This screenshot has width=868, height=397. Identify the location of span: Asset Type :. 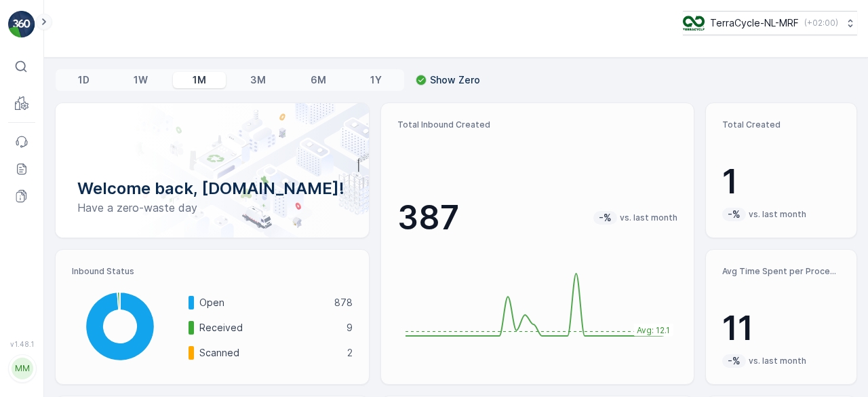
(41, 318).